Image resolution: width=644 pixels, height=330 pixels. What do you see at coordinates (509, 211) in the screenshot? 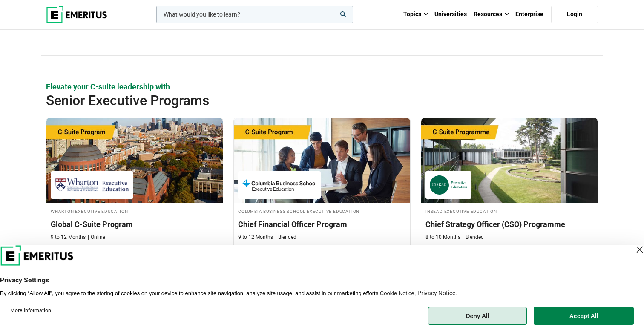
I see `h4: INSEAD Executive Education` at bounding box center [509, 211].